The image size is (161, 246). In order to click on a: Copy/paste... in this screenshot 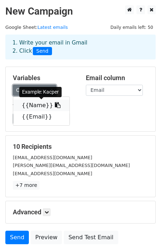, I will do `click(35, 90)`.